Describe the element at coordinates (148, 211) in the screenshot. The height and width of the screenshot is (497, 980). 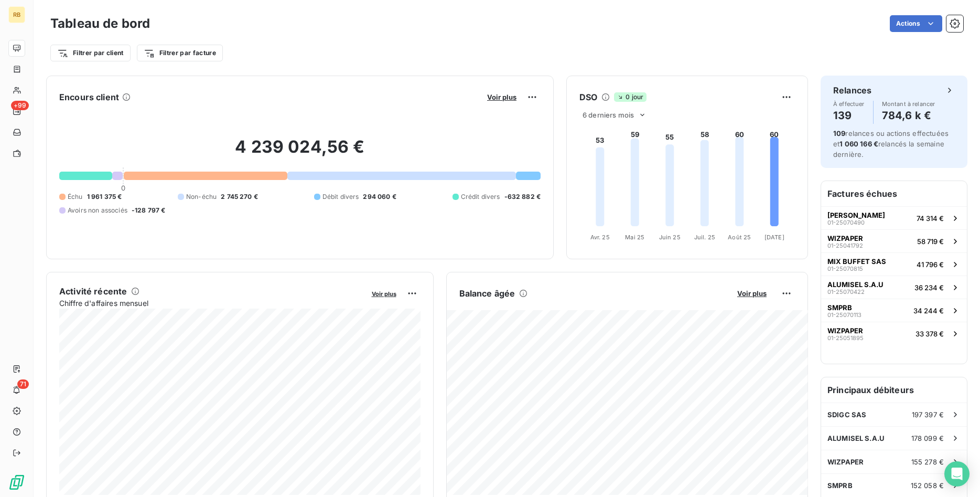
I see `span: -128 797 €` at that location.